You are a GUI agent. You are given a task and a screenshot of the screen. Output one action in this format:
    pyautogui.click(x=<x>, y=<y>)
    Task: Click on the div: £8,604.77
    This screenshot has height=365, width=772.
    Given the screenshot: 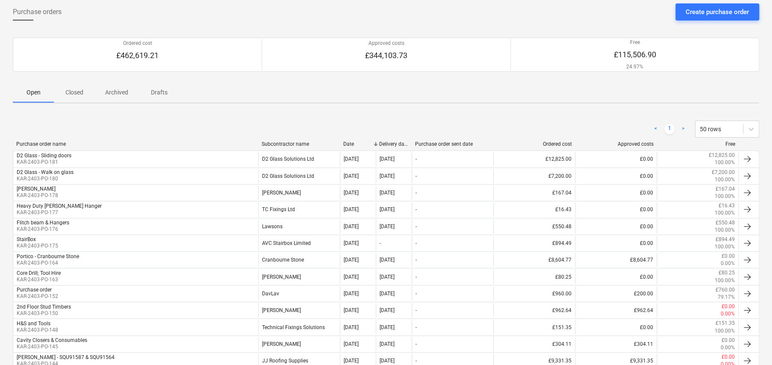 What is the action you would take?
    pyautogui.click(x=534, y=260)
    